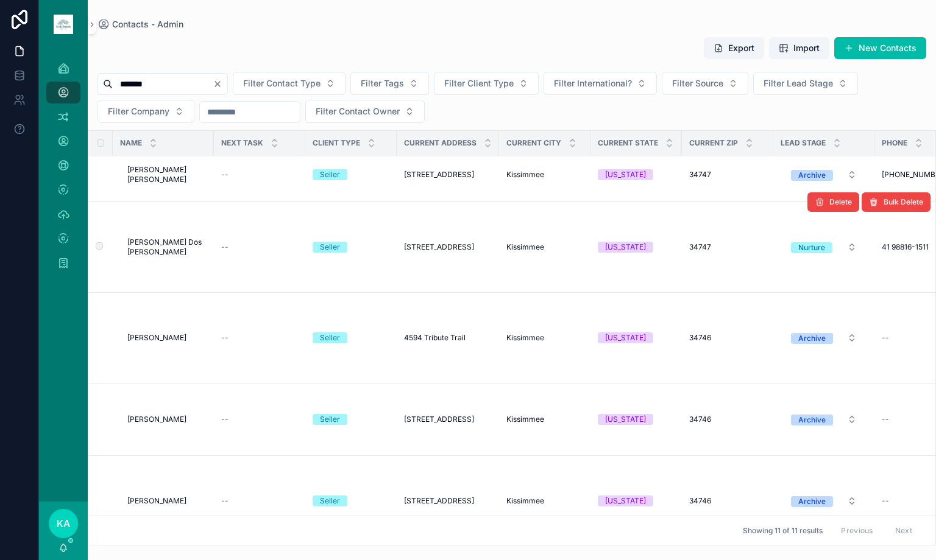 Image resolution: width=936 pixels, height=560 pixels. Describe the element at coordinates (382, 84) in the screenshot. I see `span: Filter Tags` at that location.